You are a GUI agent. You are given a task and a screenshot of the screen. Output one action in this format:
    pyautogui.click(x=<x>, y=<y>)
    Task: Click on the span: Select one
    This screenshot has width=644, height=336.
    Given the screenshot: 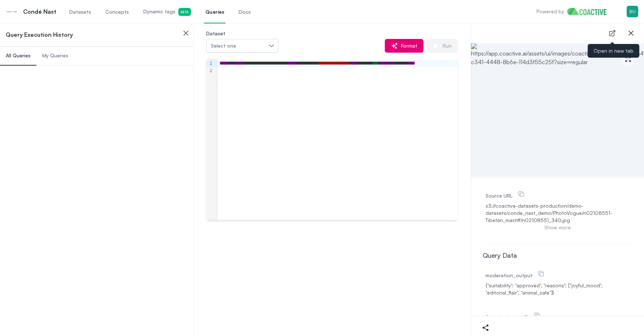 What is the action you would take?
    pyautogui.click(x=223, y=46)
    